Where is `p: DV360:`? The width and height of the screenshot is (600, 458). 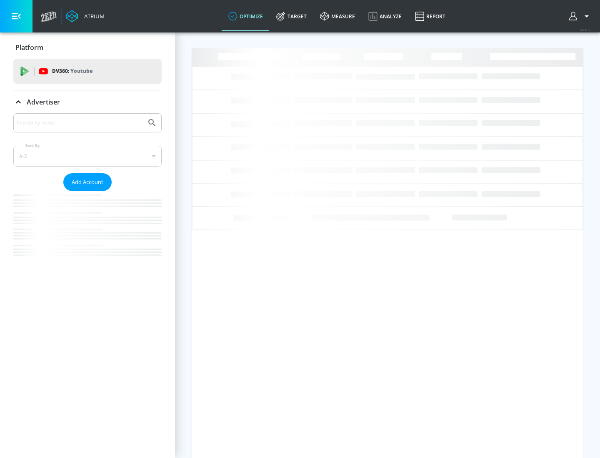 p: DV360: is located at coordinates (72, 71).